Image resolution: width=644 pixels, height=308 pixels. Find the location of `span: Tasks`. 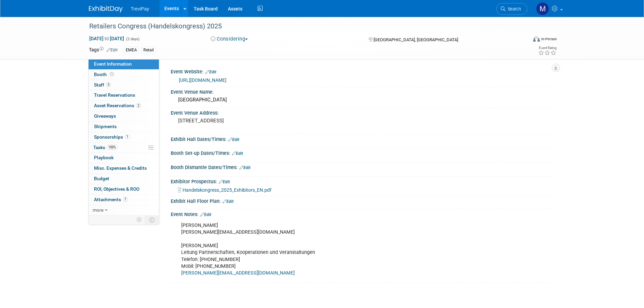

span: Tasks is located at coordinates (106, 148).